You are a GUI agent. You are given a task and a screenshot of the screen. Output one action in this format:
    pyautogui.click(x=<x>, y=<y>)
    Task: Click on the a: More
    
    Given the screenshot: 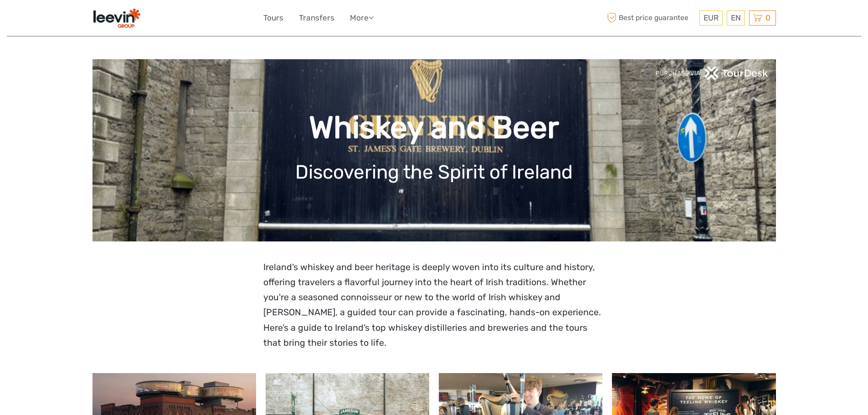 What is the action you would take?
    pyautogui.click(x=362, y=18)
    